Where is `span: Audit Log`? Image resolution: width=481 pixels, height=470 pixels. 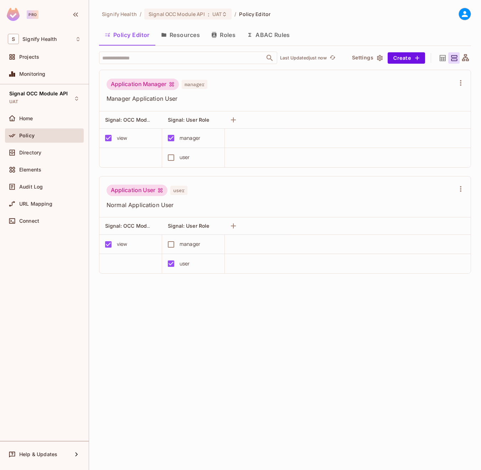 span: Audit Log is located at coordinates (31, 187).